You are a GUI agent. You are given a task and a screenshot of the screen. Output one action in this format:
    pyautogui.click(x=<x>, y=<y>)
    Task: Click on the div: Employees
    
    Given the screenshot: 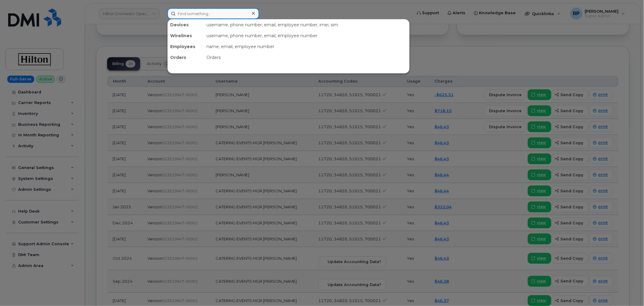 What is the action you would take?
    pyautogui.click(x=186, y=47)
    